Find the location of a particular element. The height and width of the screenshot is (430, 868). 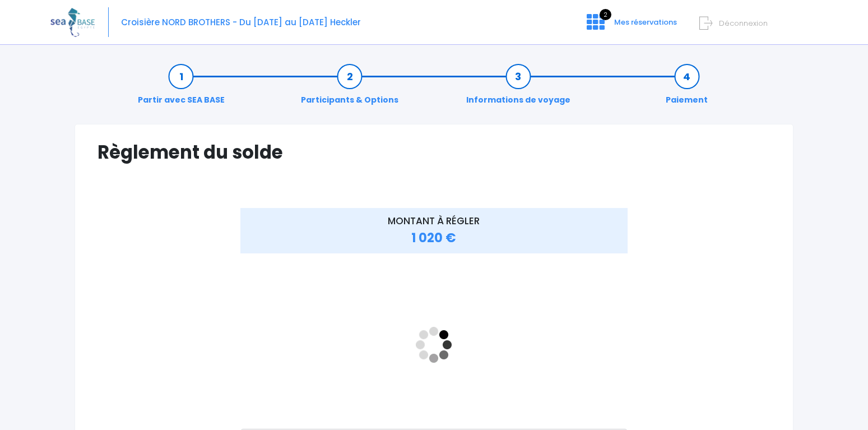

a: Participants & Options is located at coordinates (349, 88).